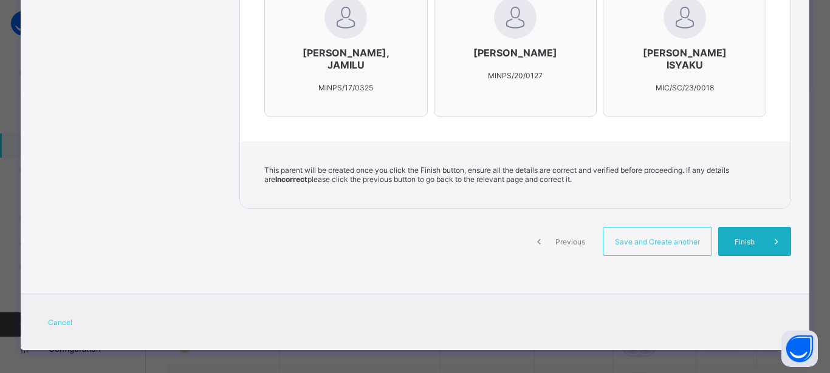 This screenshot has width=830, height=373. Describe the element at coordinates (291, 179) in the screenshot. I see `b: Incorrect` at that location.